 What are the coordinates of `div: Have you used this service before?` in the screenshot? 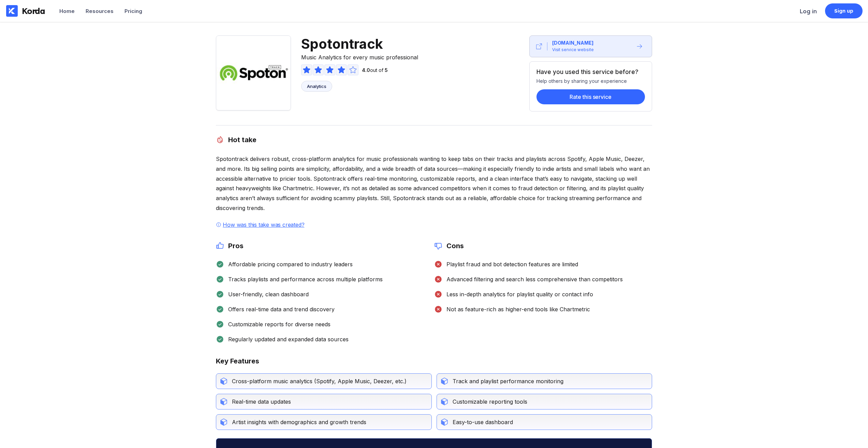 It's located at (588, 72).